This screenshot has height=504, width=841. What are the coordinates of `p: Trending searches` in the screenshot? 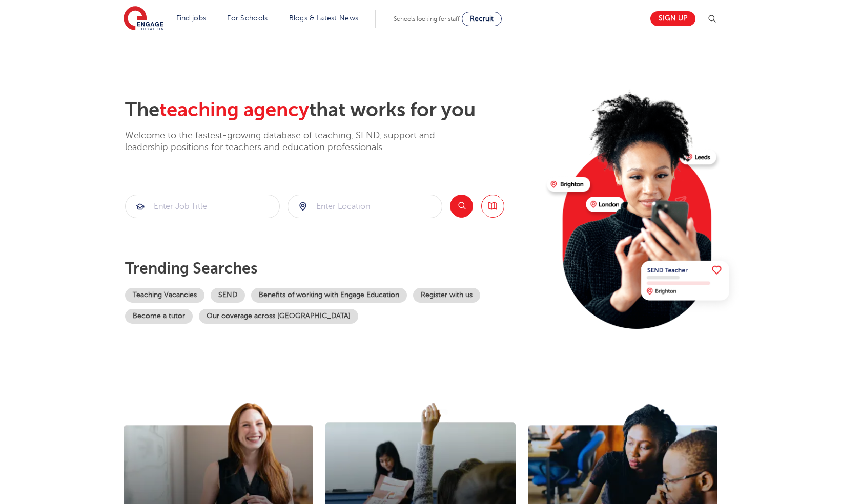 It's located at (331, 268).